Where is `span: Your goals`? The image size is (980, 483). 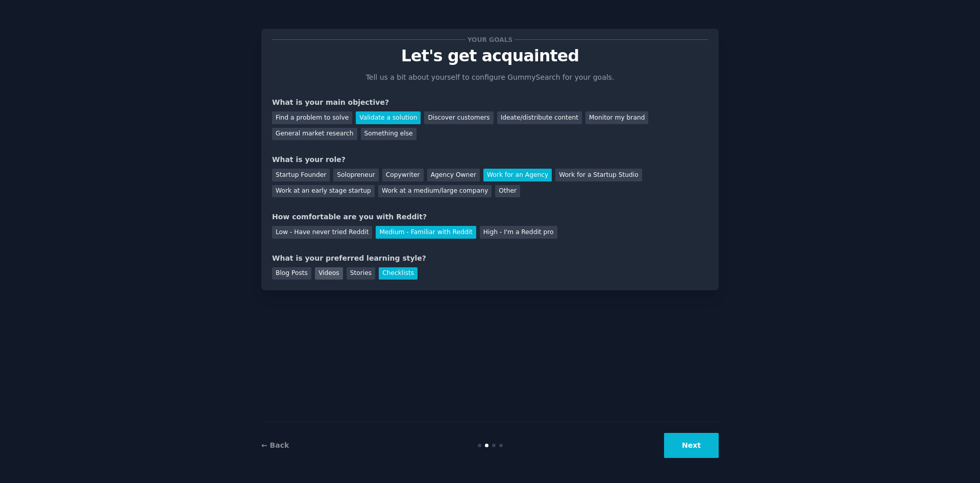 span: Your goals is located at coordinates (490, 39).